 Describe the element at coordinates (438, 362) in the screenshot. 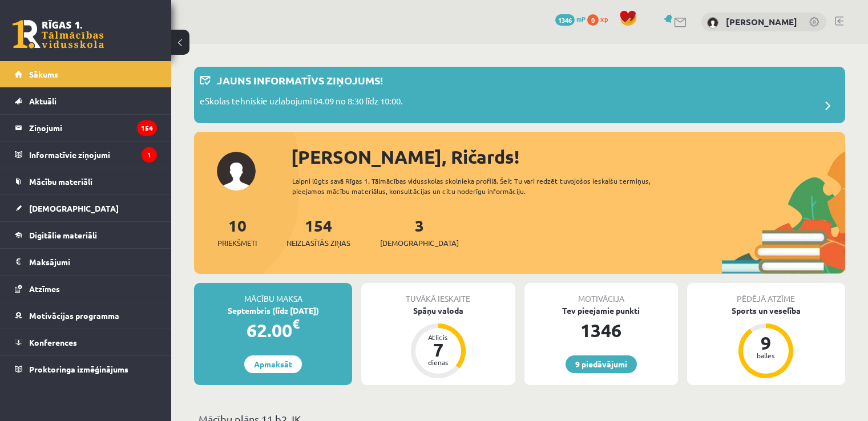

I see `div: dienas` at that location.